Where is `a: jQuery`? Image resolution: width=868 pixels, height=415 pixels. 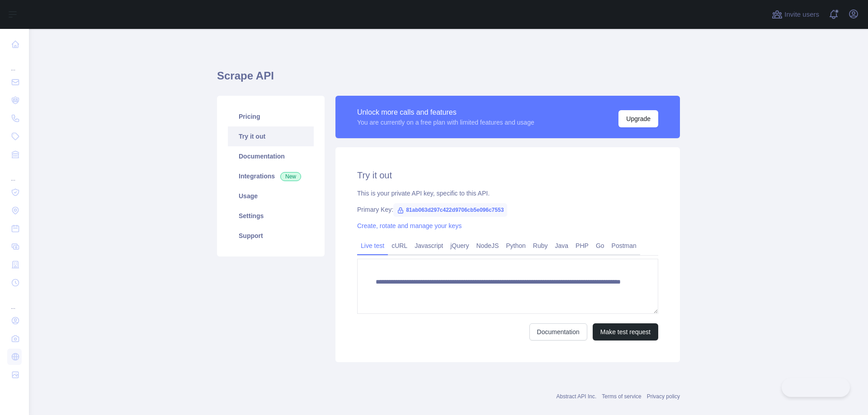
a: jQuery is located at coordinates (459, 246).